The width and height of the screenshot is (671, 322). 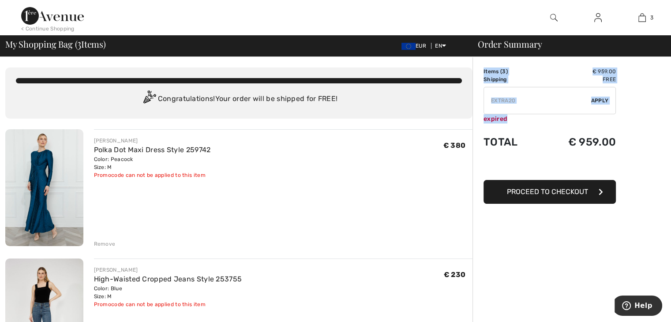 What do you see at coordinates (566, 44) in the screenshot?
I see `div: Order Summary` at bounding box center [566, 44].